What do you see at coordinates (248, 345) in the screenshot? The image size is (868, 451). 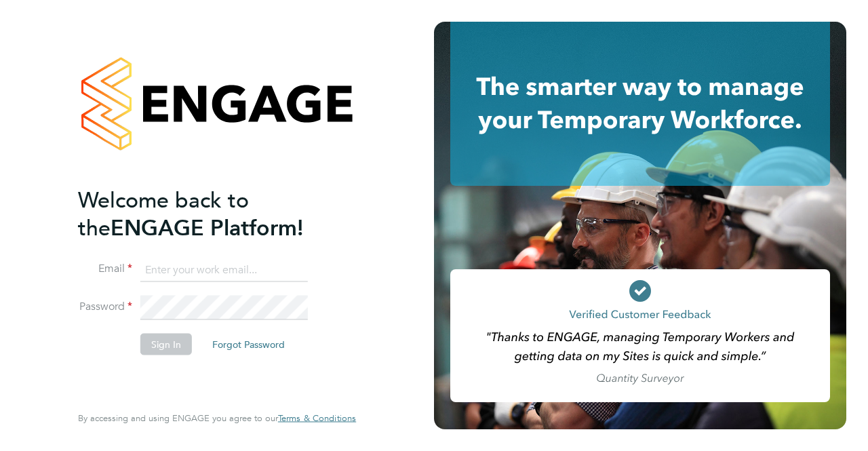 I see `button: Forgot Password` at bounding box center [248, 345].